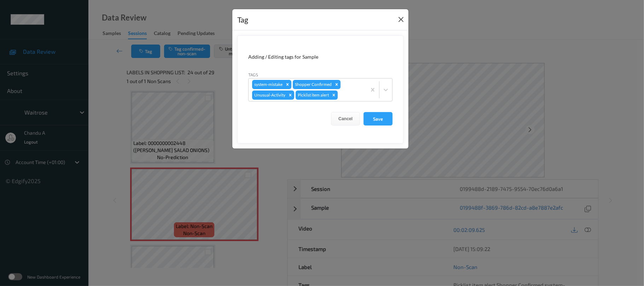 Image resolution: width=644 pixels, height=286 pixels. Describe the element at coordinates (287, 84) in the screenshot. I see `div: Remove system-mistake` at that location.